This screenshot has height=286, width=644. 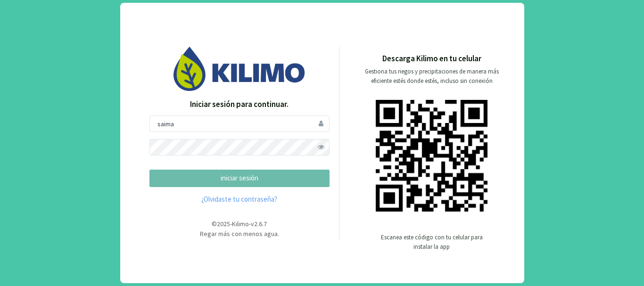 I want to click on span: Regar más con menos agua., so click(x=239, y=234).